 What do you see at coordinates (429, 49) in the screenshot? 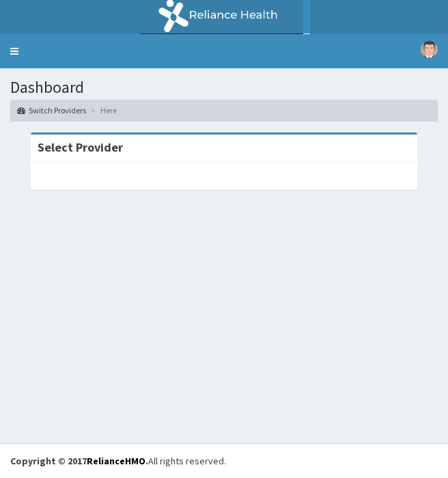
I see `img: User Image` at bounding box center [429, 49].